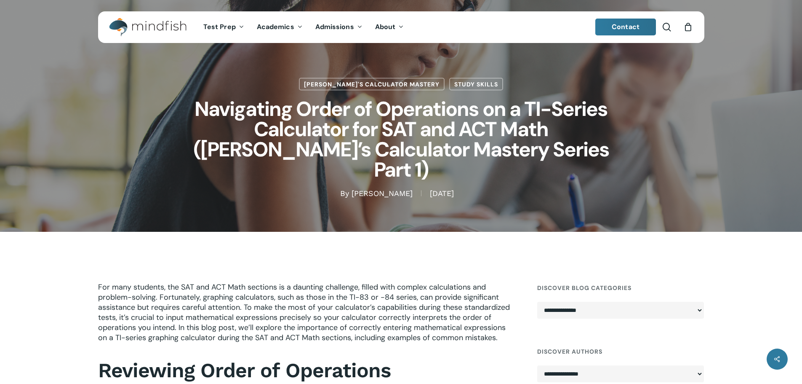  What do you see at coordinates (626, 27) in the screenshot?
I see `span: Contact` at bounding box center [626, 27].